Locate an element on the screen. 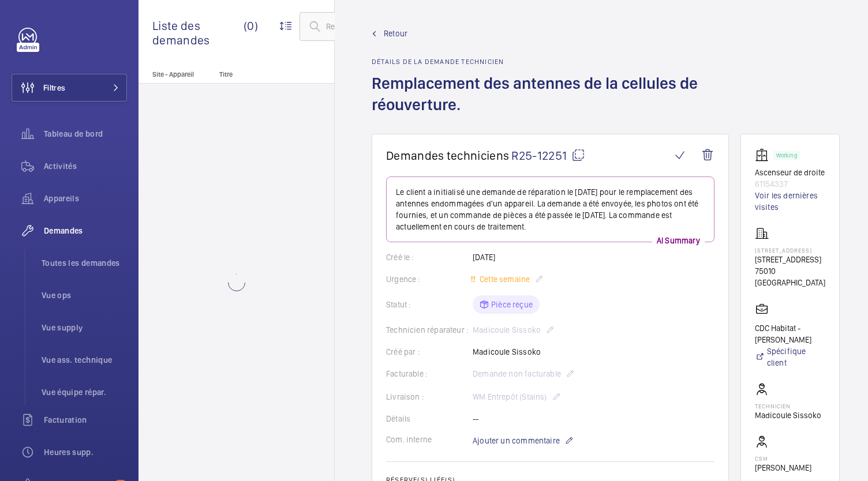 This screenshot has height=481, width=868. p: Technicien is located at coordinates (788, 406).